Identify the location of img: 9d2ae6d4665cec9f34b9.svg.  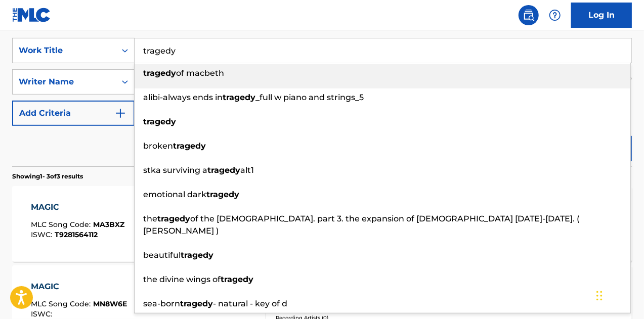
(120, 114).